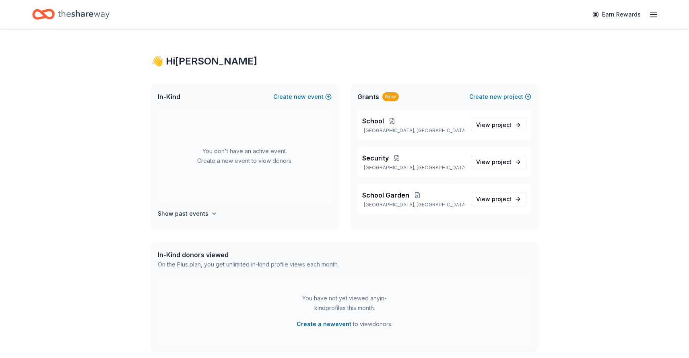 This screenshot has height=358, width=689. I want to click on a: Earn Rewards, so click(617, 14).